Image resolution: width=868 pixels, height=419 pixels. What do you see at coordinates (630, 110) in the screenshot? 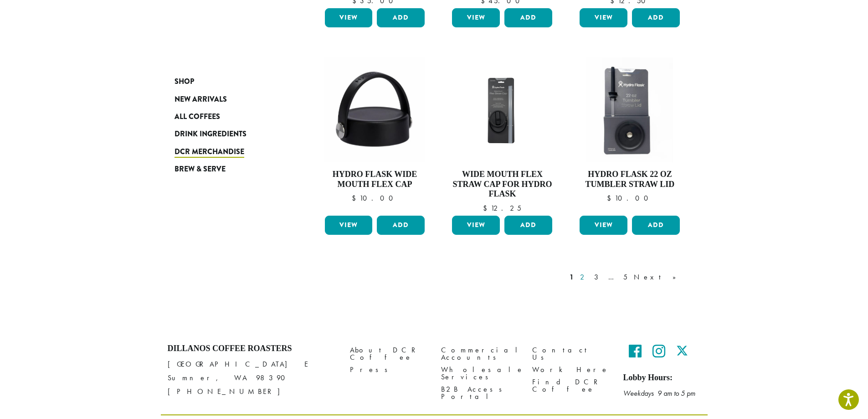
I see `img: 22oz-Tumbler-Straw-Lid-Hydro-Flask-300x300.jpg` at bounding box center [630, 110].